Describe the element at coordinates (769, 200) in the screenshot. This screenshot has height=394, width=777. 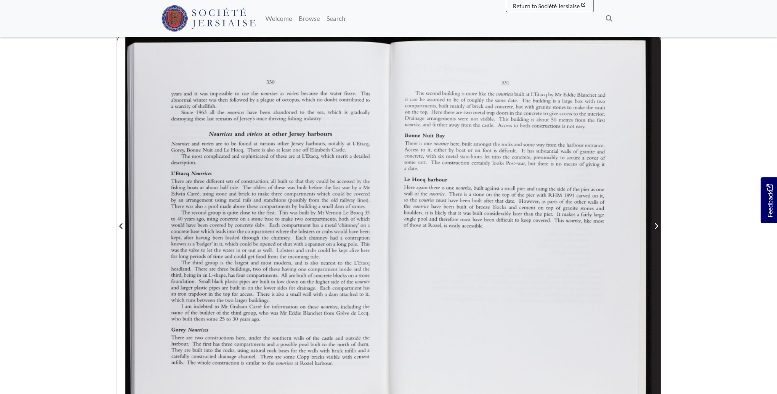
I see `a: Would you like to provide feedback?` at that location.